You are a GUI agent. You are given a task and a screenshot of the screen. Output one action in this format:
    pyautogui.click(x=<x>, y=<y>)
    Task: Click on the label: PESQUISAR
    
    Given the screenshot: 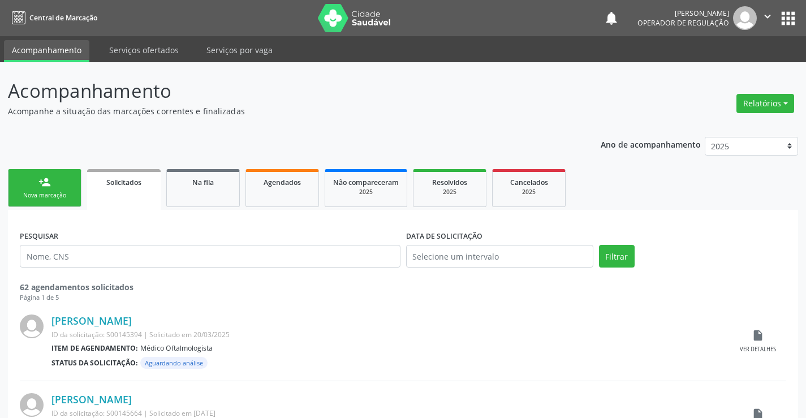 What is the action you would take?
    pyautogui.click(x=39, y=236)
    